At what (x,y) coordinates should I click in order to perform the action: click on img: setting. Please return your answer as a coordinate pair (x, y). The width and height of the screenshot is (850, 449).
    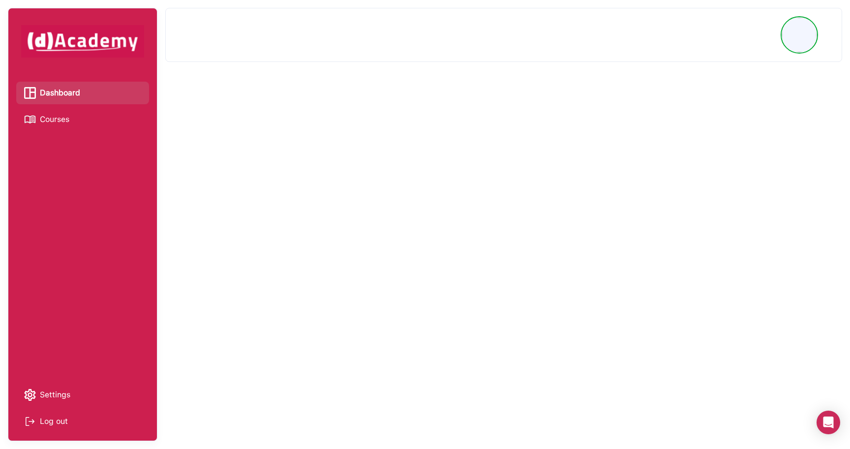
    Looking at the image, I should click on (30, 395).